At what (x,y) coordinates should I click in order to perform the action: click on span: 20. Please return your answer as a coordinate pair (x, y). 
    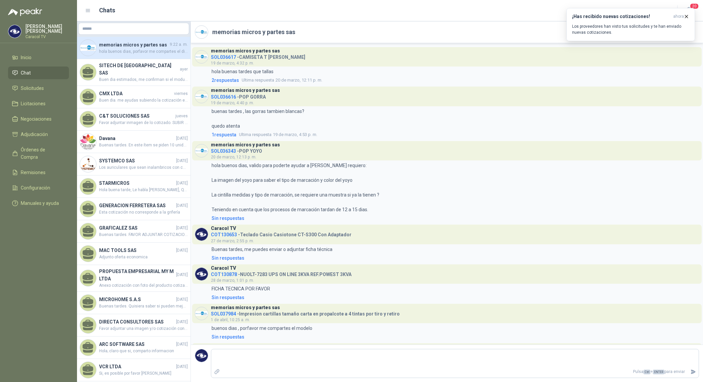
    Looking at the image, I should click on (694, 6).